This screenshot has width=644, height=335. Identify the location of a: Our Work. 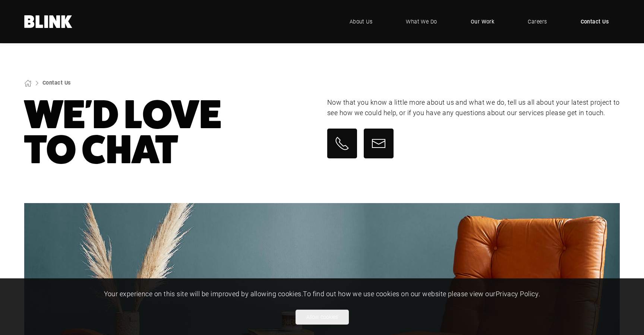
(483, 22).